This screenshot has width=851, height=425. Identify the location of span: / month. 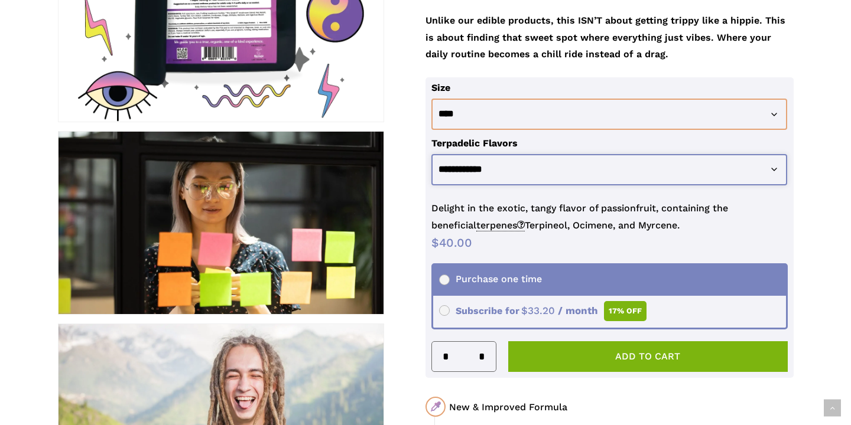
(578, 311).